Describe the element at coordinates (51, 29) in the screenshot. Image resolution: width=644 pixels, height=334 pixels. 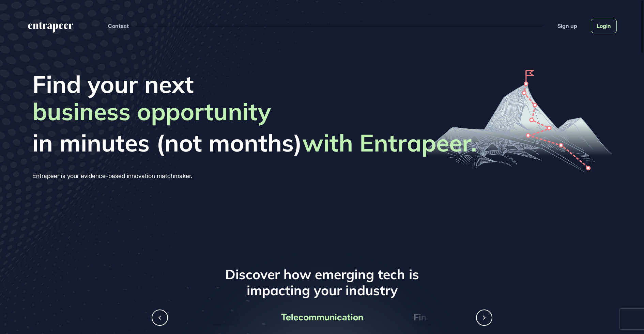
I see `a: entrapeer-logo` at that location.